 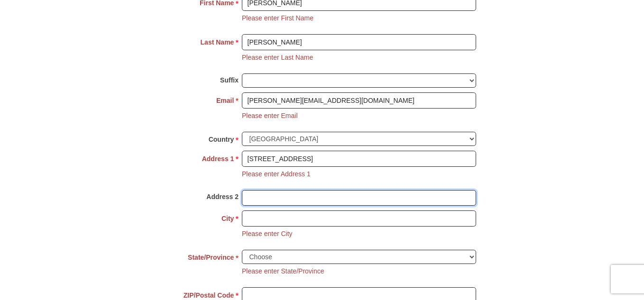 What do you see at coordinates (270, 116) in the screenshot?
I see `li: Please enter Email` at bounding box center [270, 116].